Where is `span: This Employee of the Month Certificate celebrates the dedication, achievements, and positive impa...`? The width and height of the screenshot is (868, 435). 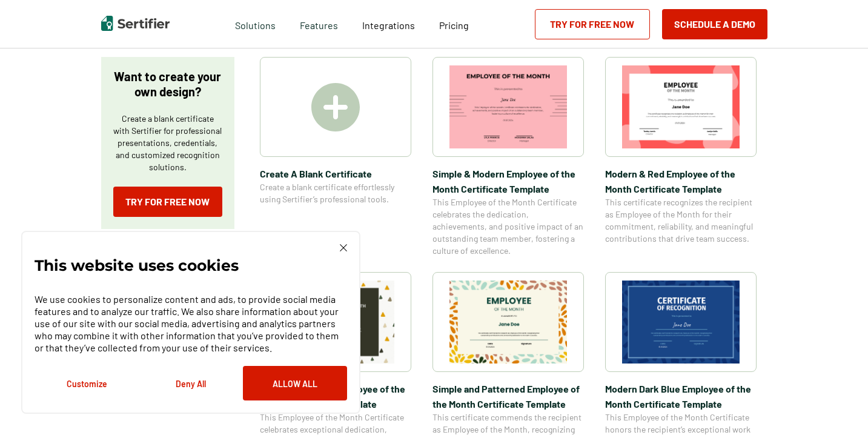 span: This Employee of the Month Certificate celebrates the dedication, achievements, and positive impa... is located at coordinates (508, 227).